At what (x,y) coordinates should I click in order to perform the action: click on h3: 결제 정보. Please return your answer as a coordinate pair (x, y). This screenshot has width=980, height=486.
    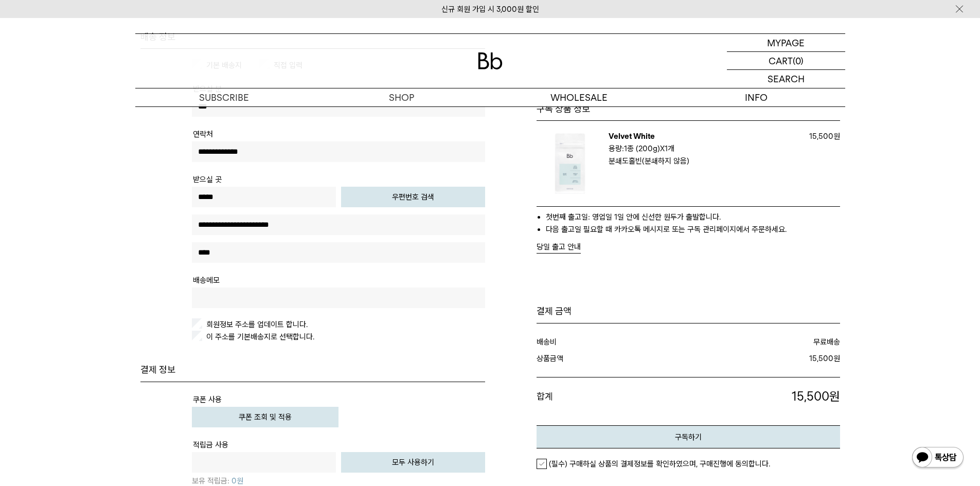
    Looking at the image, I should click on (313, 370).